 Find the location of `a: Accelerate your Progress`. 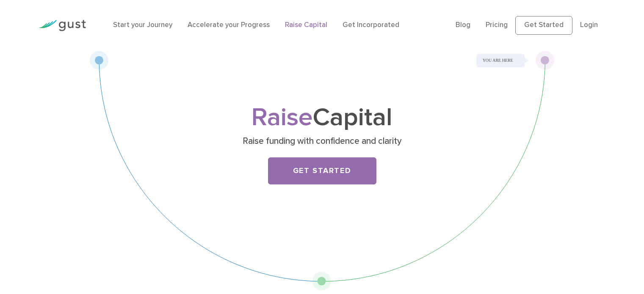

a: Accelerate your Progress is located at coordinates (229, 25).